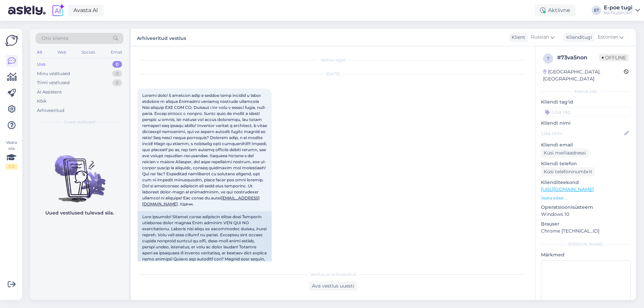 This screenshot has height=308, width=644. What do you see at coordinates (61, 52) in the screenshot?
I see `div: Web` at bounding box center [61, 52].